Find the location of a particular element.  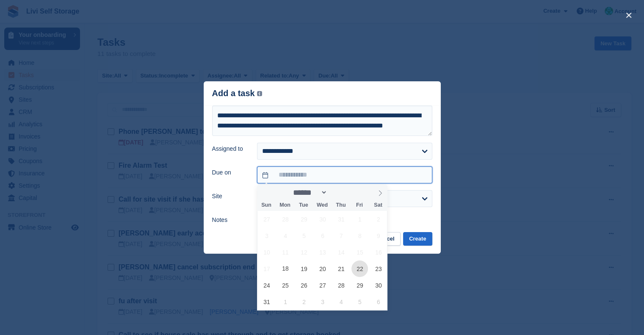

span: August 26, 2025 is located at coordinates (304, 285).